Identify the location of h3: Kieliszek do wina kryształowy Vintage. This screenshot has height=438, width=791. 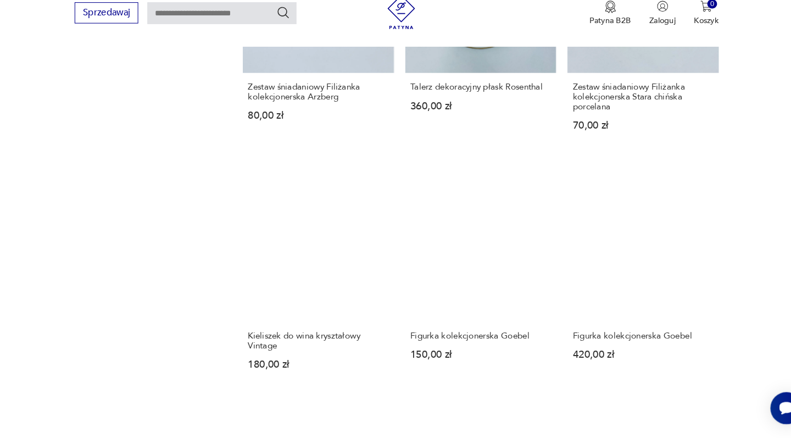
(320, 344).